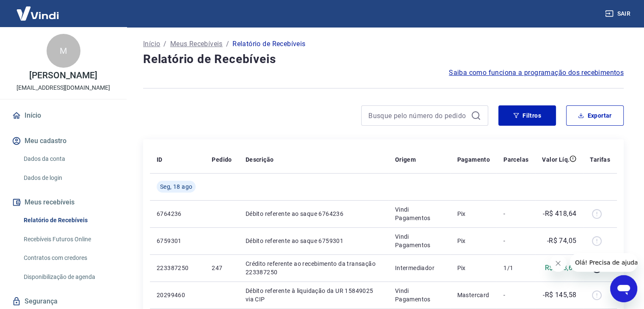  What do you see at coordinates (68, 220) in the screenshot?
I see `a: Relatório de Recebíveis` at bounding box center [68, 220].